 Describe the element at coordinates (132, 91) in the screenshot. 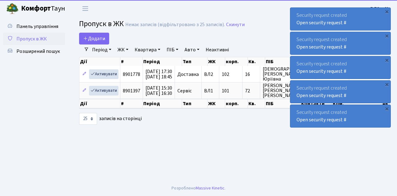

I see `span: 8901397` at that location.